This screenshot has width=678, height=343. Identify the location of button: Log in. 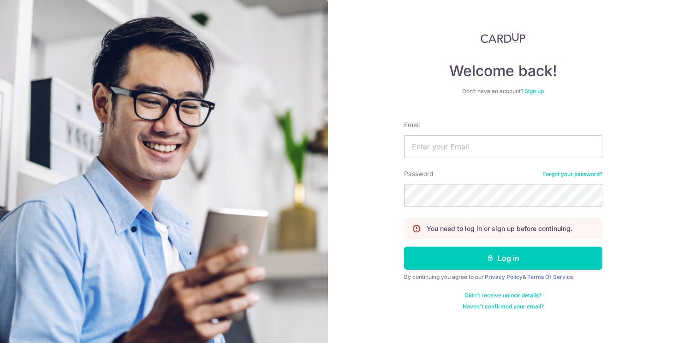
(503, 258).